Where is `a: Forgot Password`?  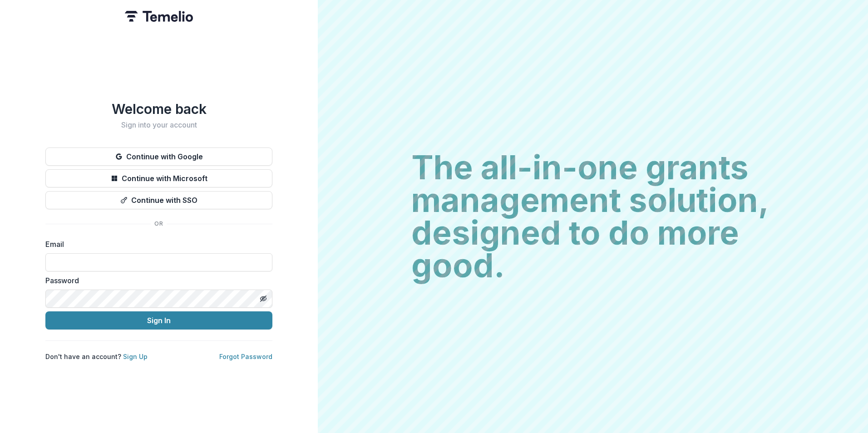 a: Forgot Password is located at coordinates (246, 356).